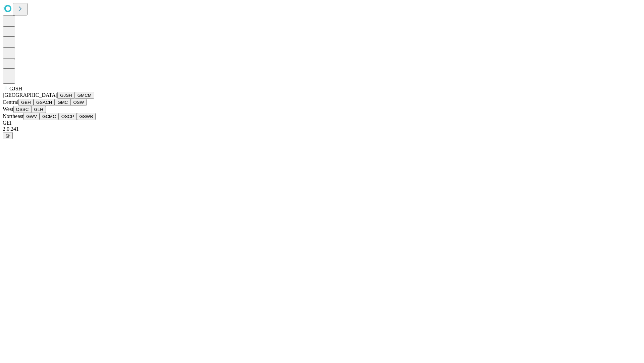 The image size is (644, 363). I want to click on span: Central, so click(10, 101).